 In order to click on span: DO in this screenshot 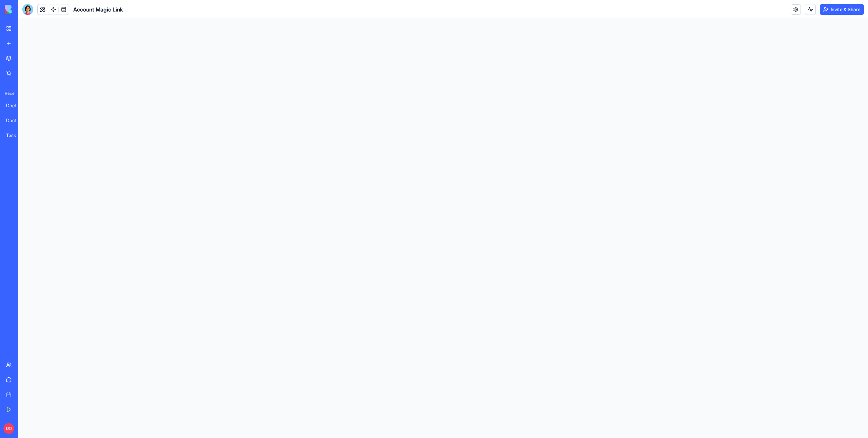, I will do `click(9, 429)`.